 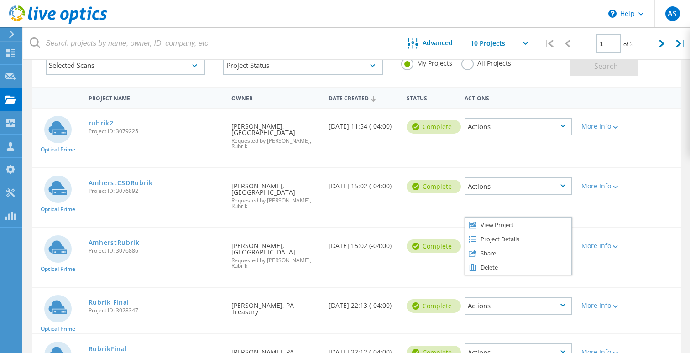 What do you see at coordinates (486, 62) in the screenshot?
I see `label: All Projects` at bounding box center [486, 62].